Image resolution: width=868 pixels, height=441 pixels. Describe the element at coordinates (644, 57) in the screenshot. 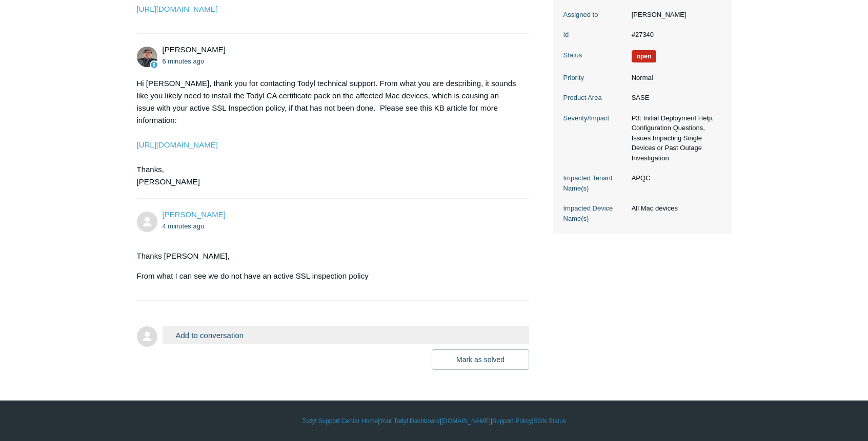

I see `span: We are working on a response for you` at that location.